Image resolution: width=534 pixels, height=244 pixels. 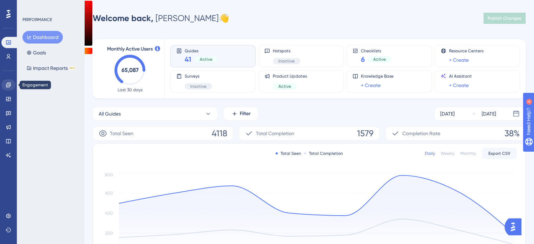 I want to click on span: 1579, so click(x=365, y=133).